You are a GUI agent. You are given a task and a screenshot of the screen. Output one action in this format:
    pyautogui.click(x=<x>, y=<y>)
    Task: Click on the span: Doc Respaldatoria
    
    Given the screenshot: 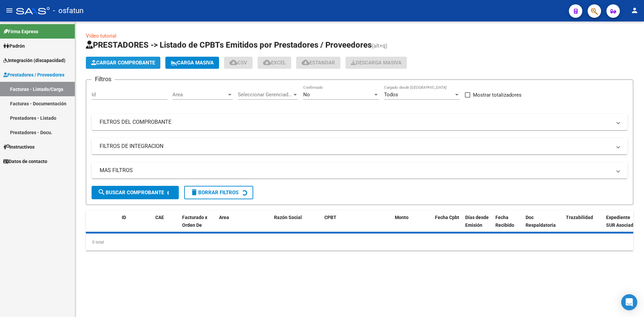 What is the action you would take?
    pyautogui.click(x=541, y=221)
    